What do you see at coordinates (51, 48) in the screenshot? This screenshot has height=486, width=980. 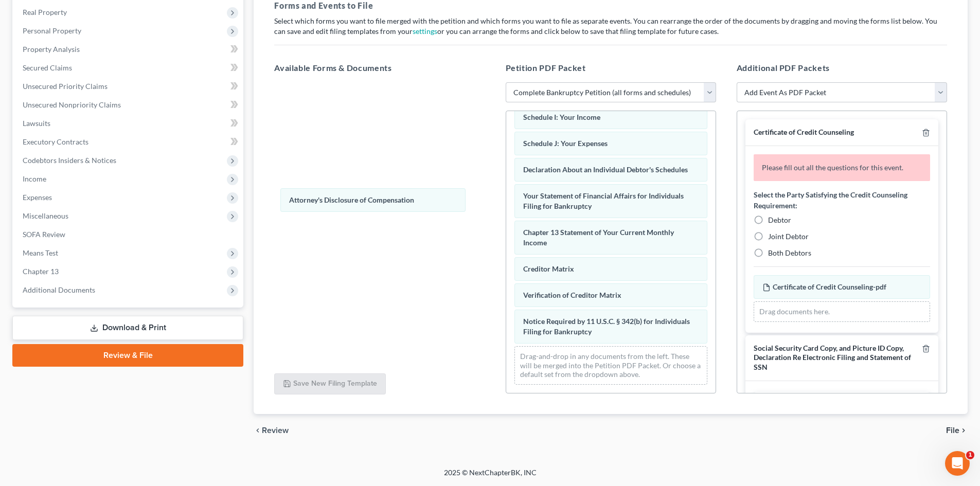 I see `span: Property Analysis` at bounding box center [51, 48].